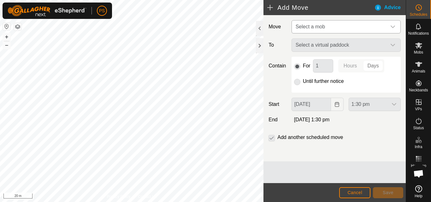 This screenshot has height=202, width=431. Describe the element at coordinates (147, 197) in the screenshot. I see `a: Contact Us` at that location.